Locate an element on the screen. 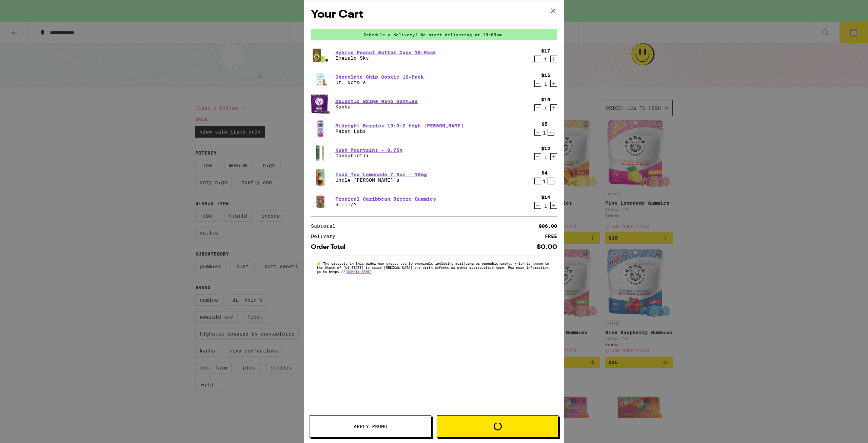 The image size is (868, 443). span: The products in this order can expose you to chemicals including marijuana or cannabis smoke, whi... is located at coordinates (433, 268).